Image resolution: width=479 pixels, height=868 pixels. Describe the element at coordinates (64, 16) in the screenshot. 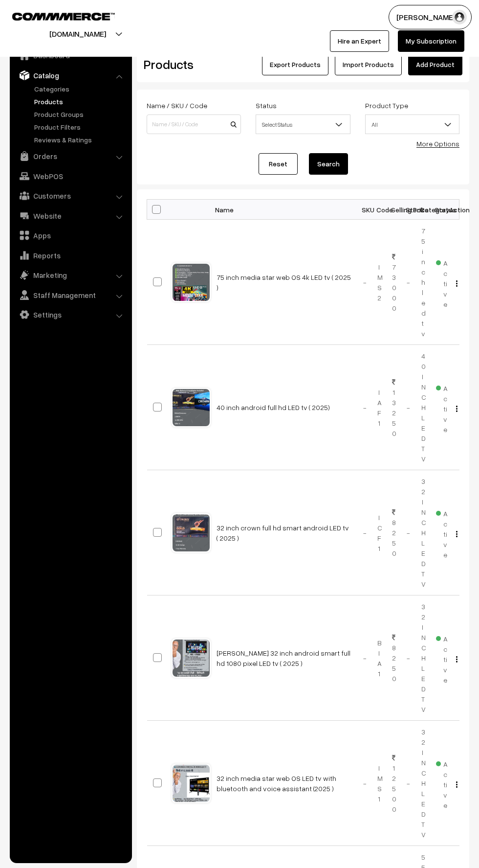

I see `img: COMMMERCE` at that location.